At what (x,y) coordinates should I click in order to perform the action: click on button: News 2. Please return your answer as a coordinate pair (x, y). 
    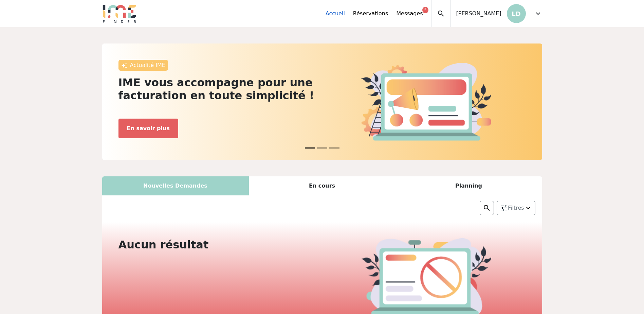
    Looking at the image, I should click on (334, 148).